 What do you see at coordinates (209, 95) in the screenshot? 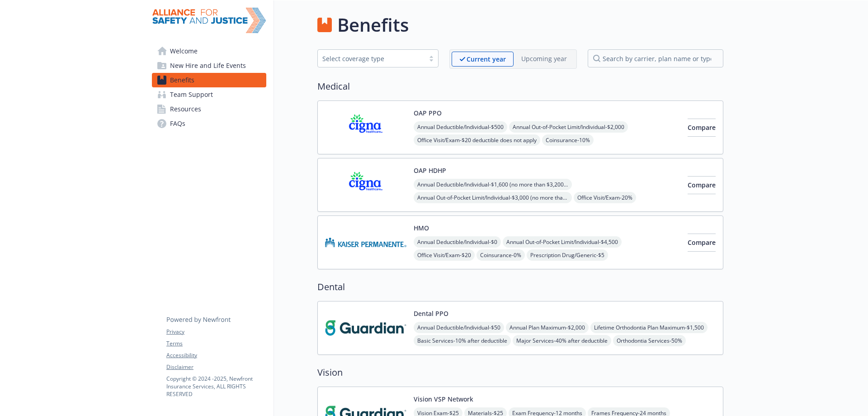
I see `a: Team Support` at bounding box center [209, 95].